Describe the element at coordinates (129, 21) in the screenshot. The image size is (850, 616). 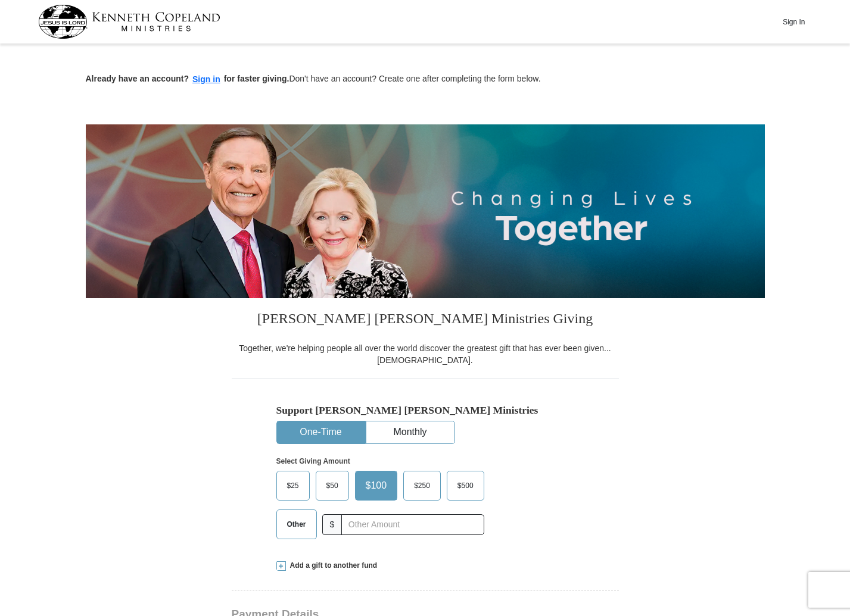
I see `img: kcm-header-logo.svg` at that location.